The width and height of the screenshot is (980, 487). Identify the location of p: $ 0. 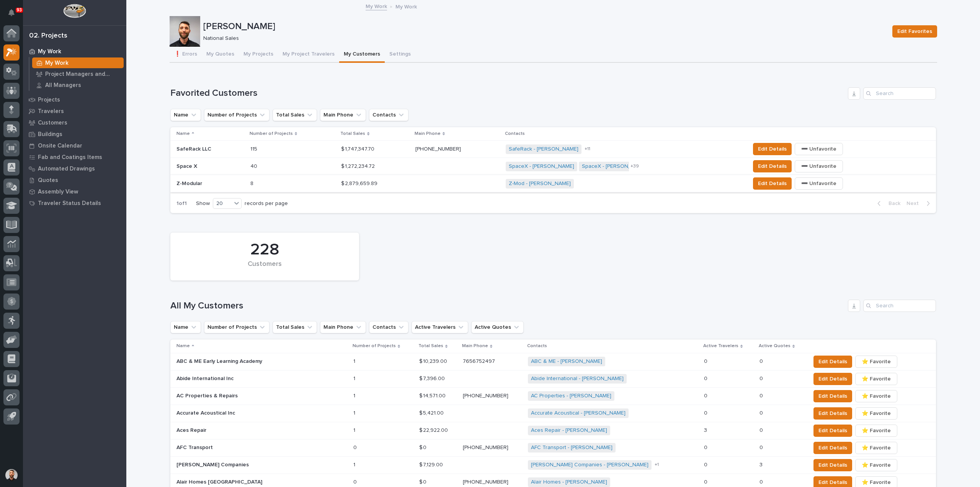
(423, 447).